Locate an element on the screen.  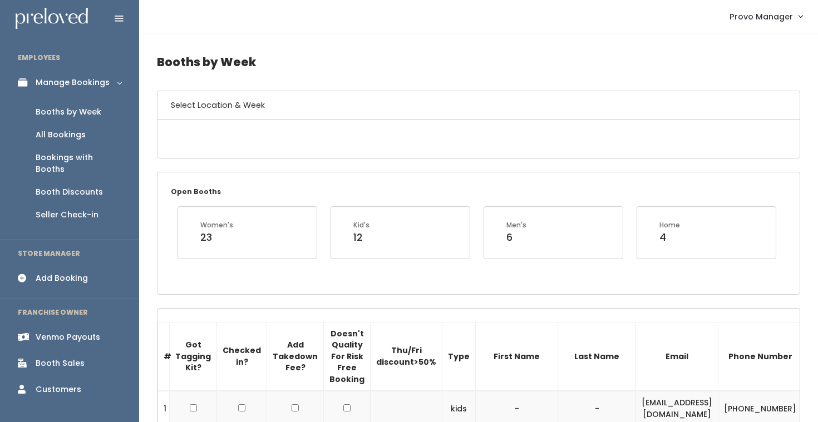
div: Venmo Payouts is located at coordinates (68, 337).